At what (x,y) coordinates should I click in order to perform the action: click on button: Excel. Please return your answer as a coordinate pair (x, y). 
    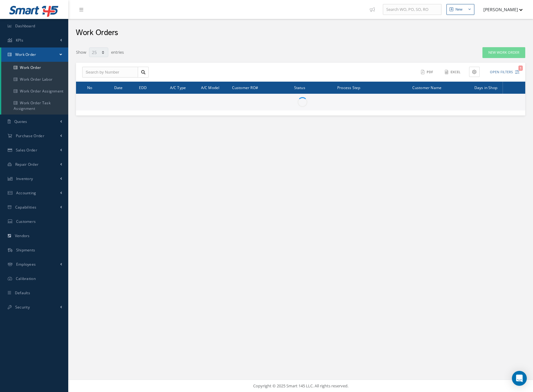
    Looking at the image, I should click on (453, 72).